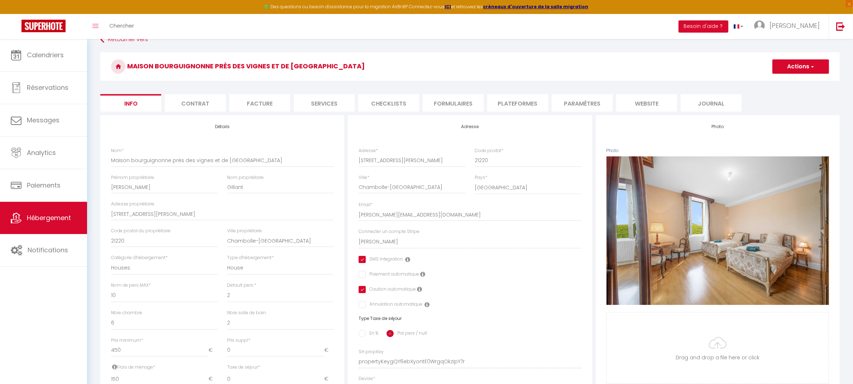 The height and width of the screenshot is (384, 853). Describe the element at coordinates (245, 178) in the screenshot. I see `label: Nom propriétaire` at that location.